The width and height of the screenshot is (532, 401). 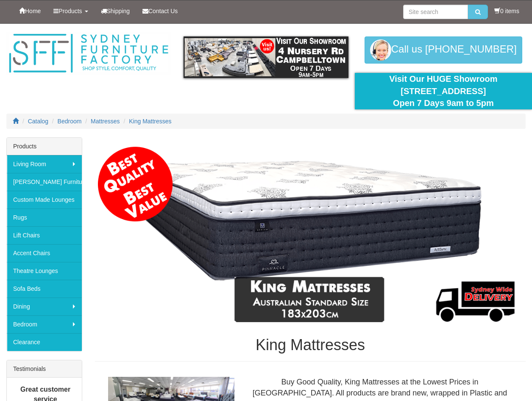 What do you see at coordinates (115, 11) in the screenshot?
I see `a: Shipping` at bounding box center [115, 11].